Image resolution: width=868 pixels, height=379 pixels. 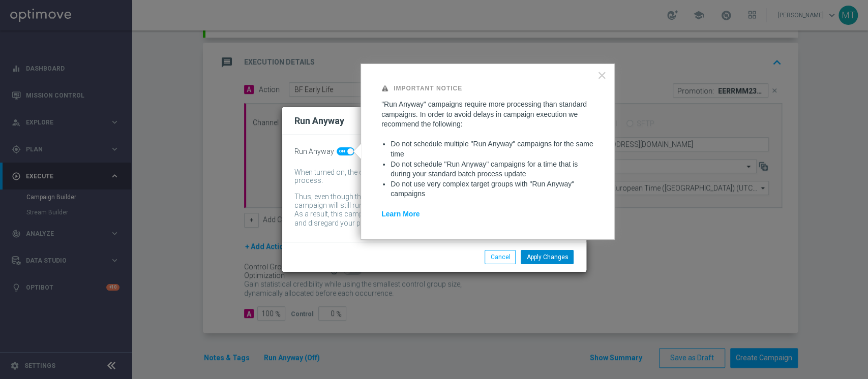 What do you see at coordinates (493, 189) in the screenshot?
I see `li: Do not use very complex target groups with "Run Anyway" campaigns` at bounding box center [493, 189].